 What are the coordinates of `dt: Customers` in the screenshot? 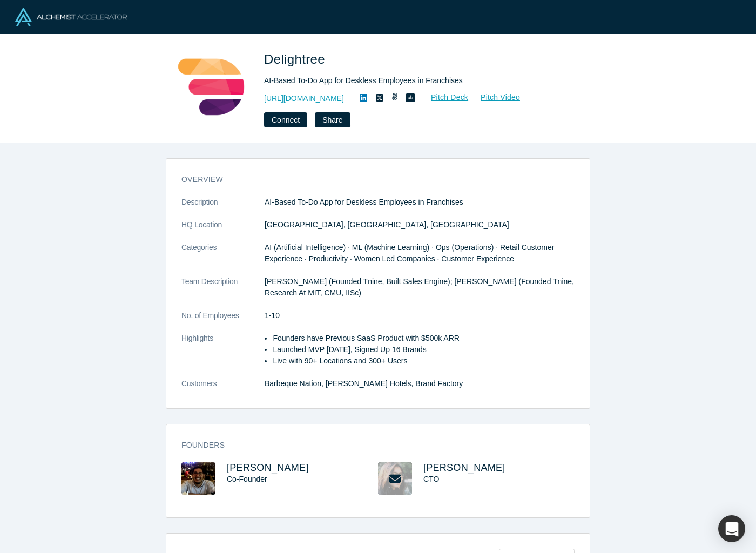 It's located at (223, 389).